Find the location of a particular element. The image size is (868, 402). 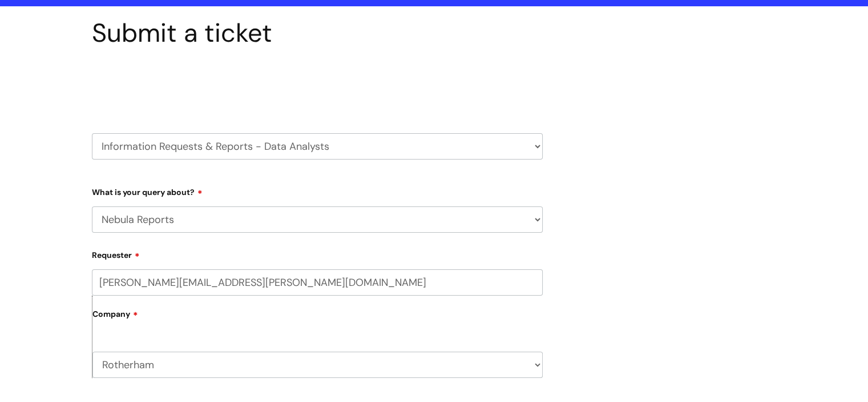

h2: Select issue type is located at coordinates (317, 85).